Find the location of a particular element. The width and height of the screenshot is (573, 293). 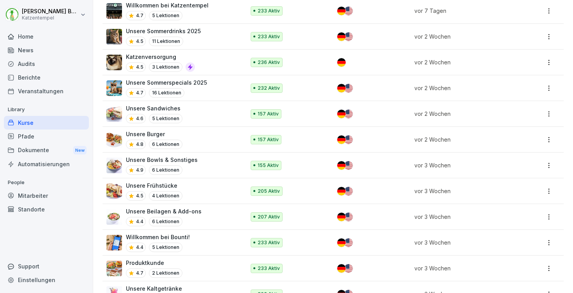

p: Produktkunde is located at coordinates (154, 262).